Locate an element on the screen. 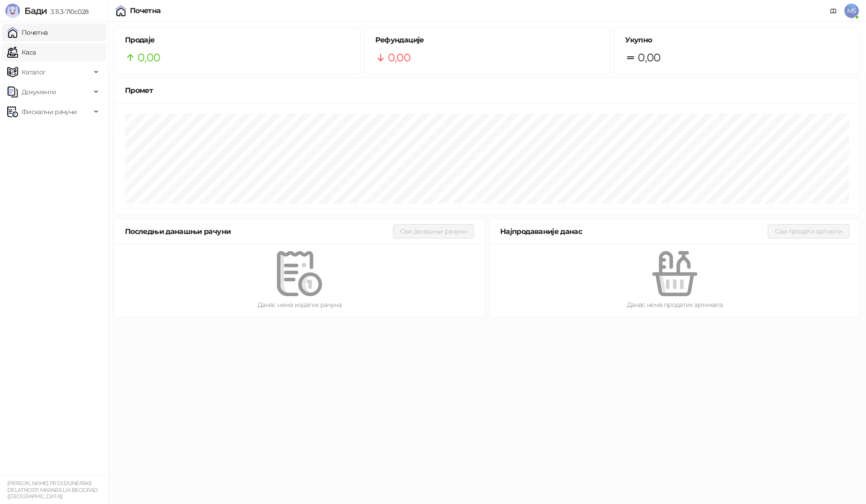 The image size is (866, 504). div: Данас нема продатих артикала is located at coordinates (675, 305).